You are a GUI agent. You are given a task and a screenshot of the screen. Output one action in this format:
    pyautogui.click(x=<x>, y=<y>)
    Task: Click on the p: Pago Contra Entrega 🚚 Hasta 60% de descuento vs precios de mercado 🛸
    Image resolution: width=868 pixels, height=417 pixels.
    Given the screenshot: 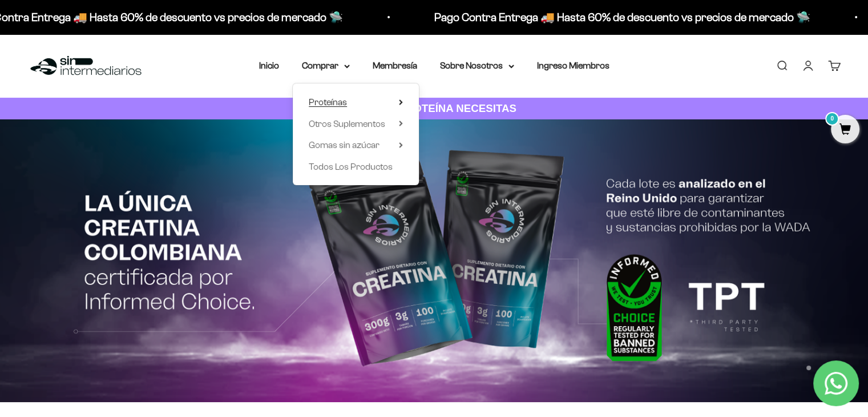 What is the action you would take?
    pyautogui.click(x=622, y=17)
    